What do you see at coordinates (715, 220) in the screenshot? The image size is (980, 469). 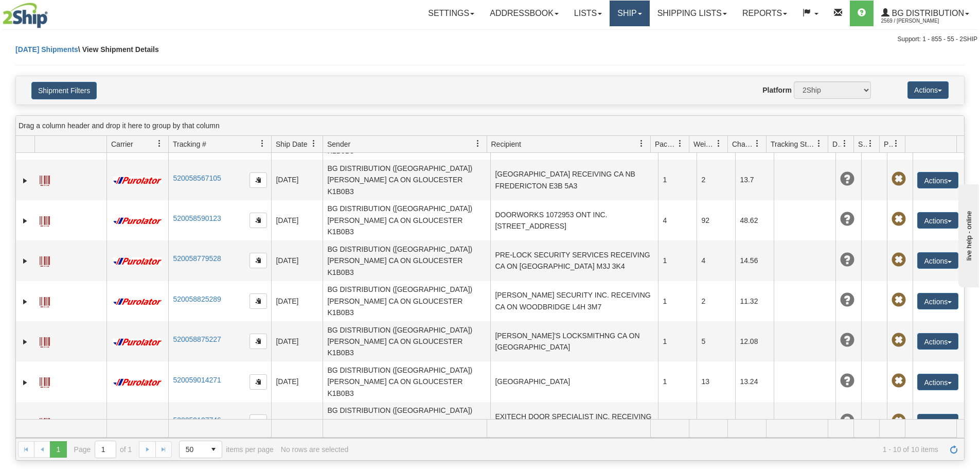 I see `td: 92` at bounding box center [715, 220].